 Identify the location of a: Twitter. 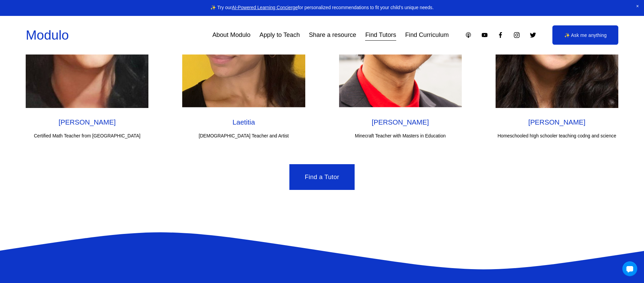
(533, 35).